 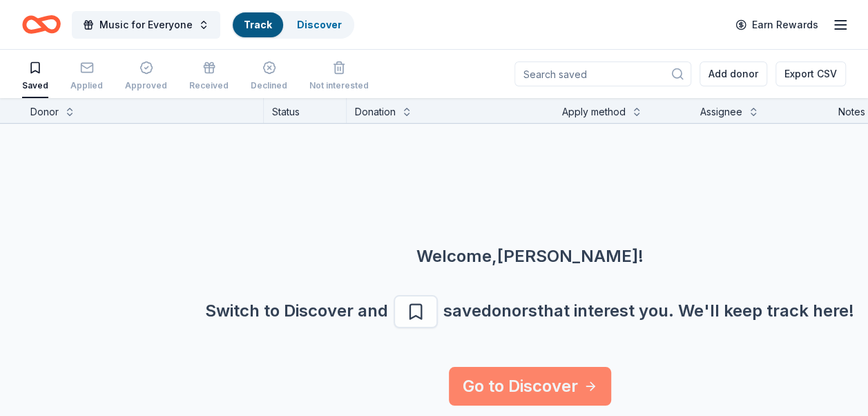 I want to click on button: Approved, so click(x=145, y=76).